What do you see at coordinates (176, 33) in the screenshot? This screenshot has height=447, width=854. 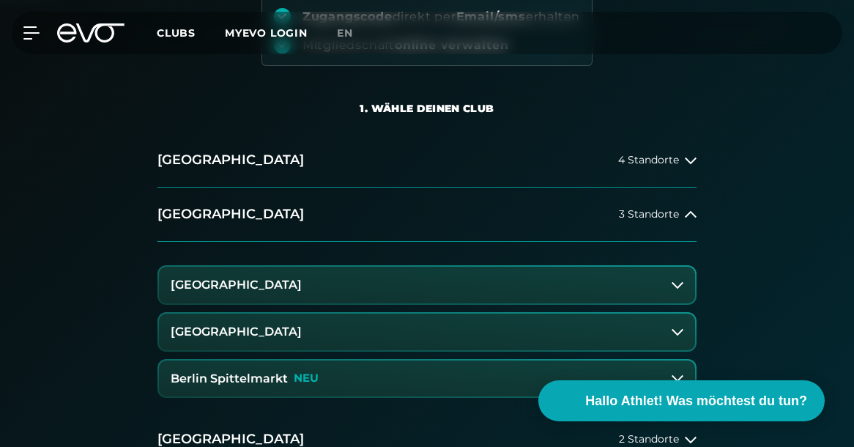 I see `span: Clubs` at bounding box center [176, 33].